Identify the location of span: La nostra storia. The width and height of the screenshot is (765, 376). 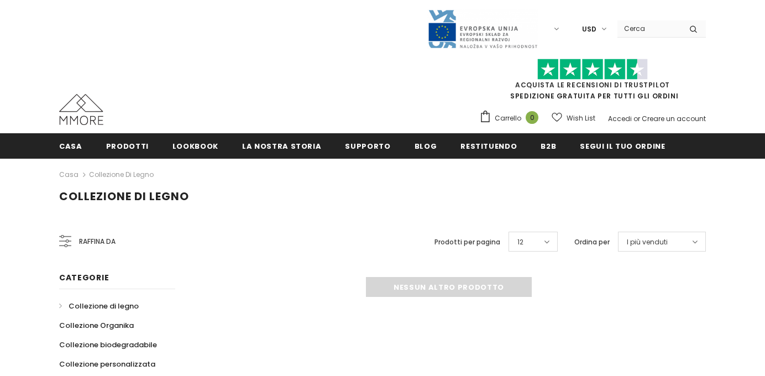
(281, 146).